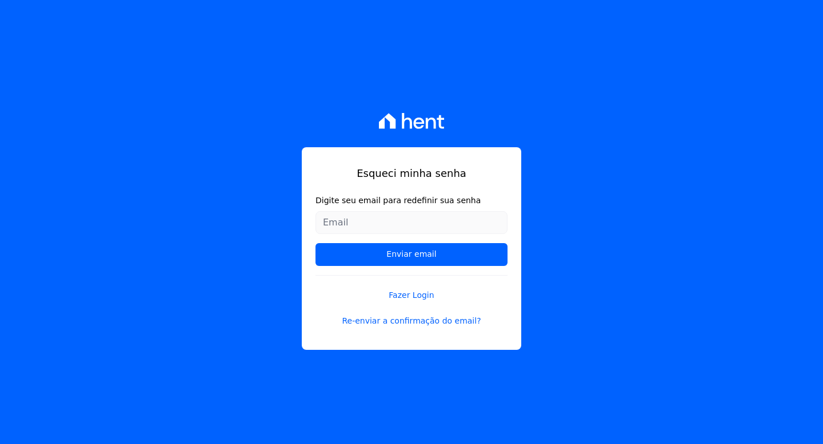 The image size is (823, 444). I want to click on input: Enviar email, so click(411, 255).